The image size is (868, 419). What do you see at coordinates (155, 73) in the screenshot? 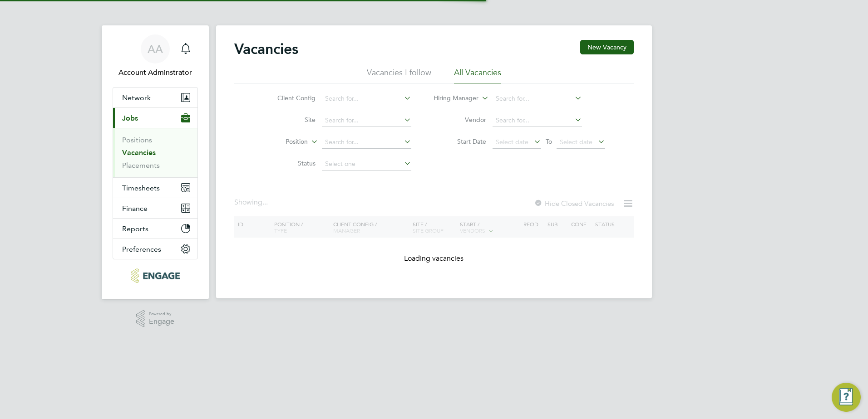
I see `span: Account Adminstrator` at bounding box center [155, 73].